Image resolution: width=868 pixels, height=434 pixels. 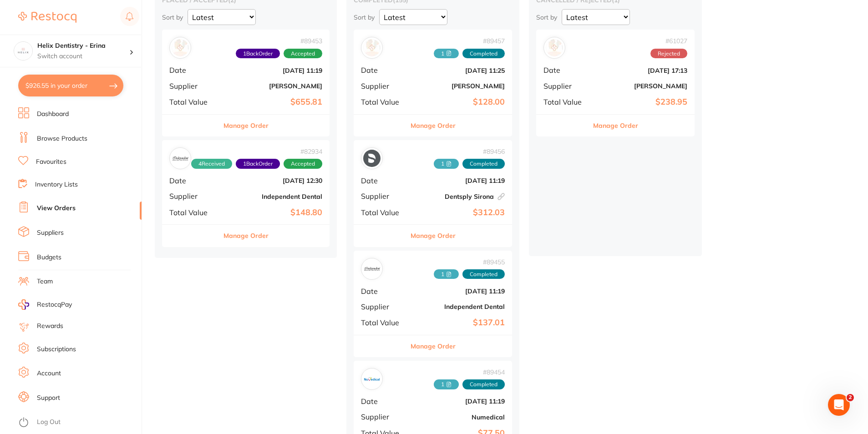 I want to click on img: Numedical, so click(x=372, y=380).